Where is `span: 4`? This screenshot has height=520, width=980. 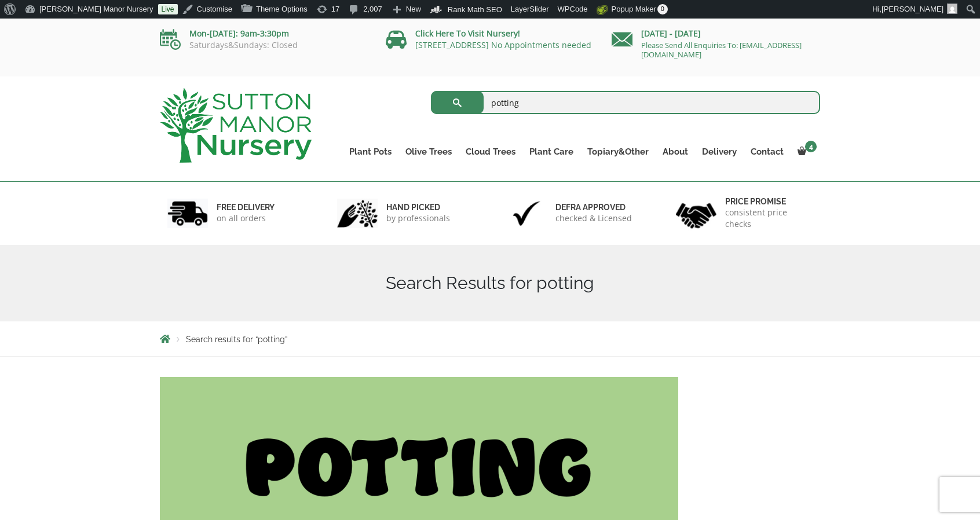
span: 4 is located at coordinates (811, 147).